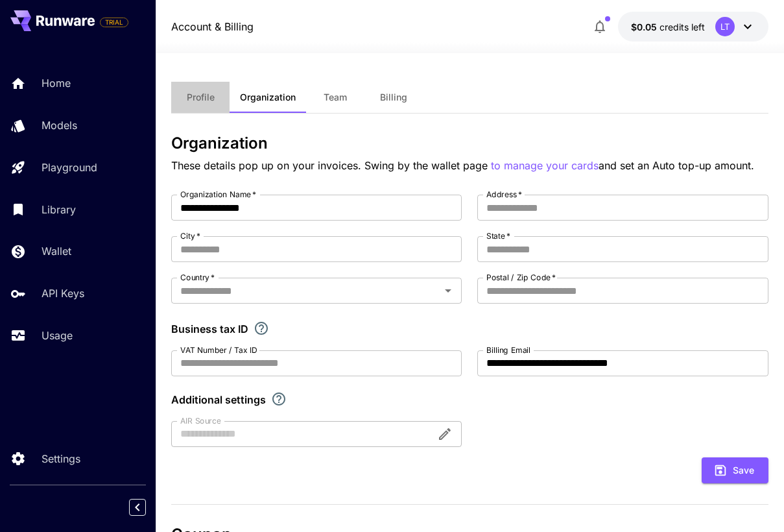 The height and width of the screenshot is (532, 784). What do you see at coordinates (56, 83) in the screenshot?
I see `p: Home` at bounding box center [56, 83].